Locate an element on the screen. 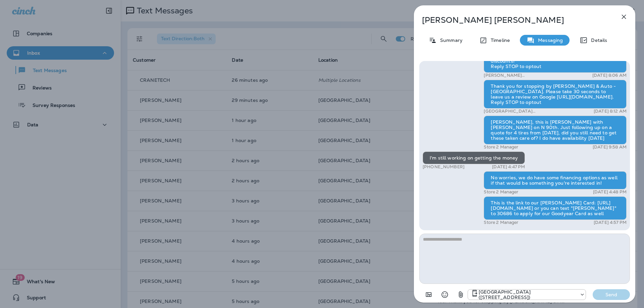 Image resolution: width=644 pixels, height=308 pixels. button: Add in a premade template is located at coordinates (429, 294).